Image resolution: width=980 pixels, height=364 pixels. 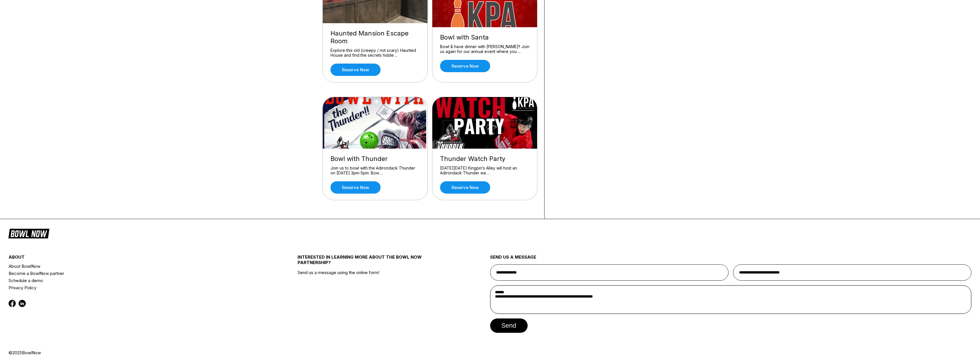 What do you see at coordinates (375, 159) in the screenshot?
I see `div: Bowl with Thunder` at bounding box center [375, 159].